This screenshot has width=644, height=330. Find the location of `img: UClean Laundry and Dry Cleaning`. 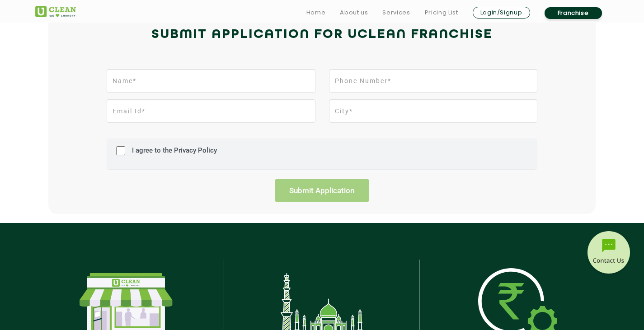

img: UClean Laundry and Dry Cleaning is located at coordinates (55, 11).